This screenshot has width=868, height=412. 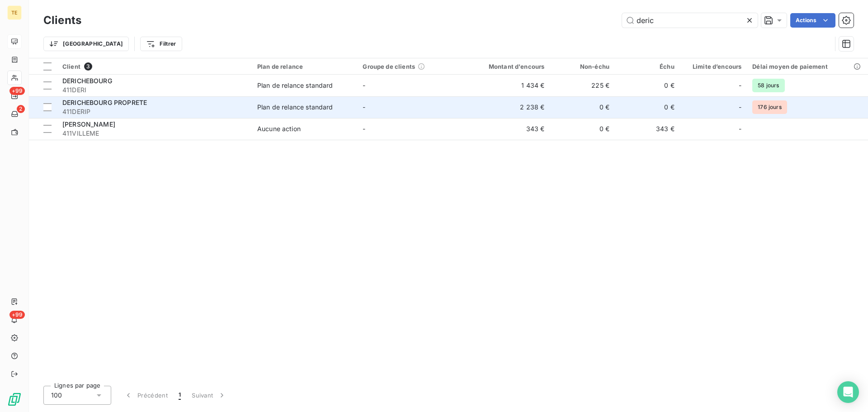 What do you see at coordinates (808, 66) in the screenshot?
I see `div: Délai moyen de paiement` at bounding box center [808, 66].